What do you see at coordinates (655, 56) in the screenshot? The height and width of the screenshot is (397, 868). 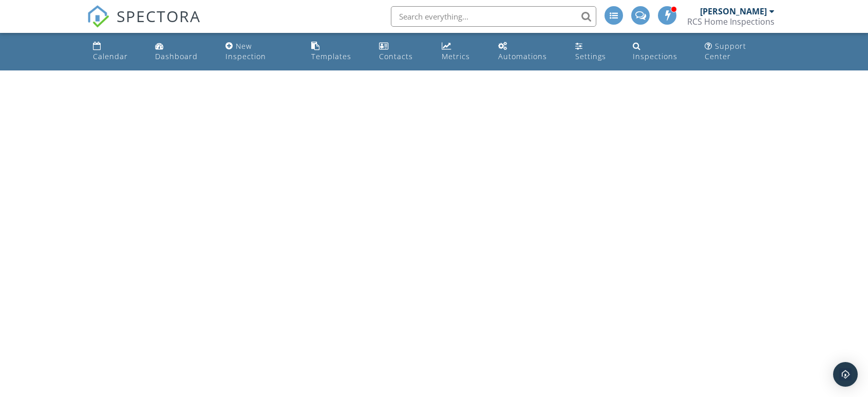 I see `div: Inspections` at bounding box center [655, 56].